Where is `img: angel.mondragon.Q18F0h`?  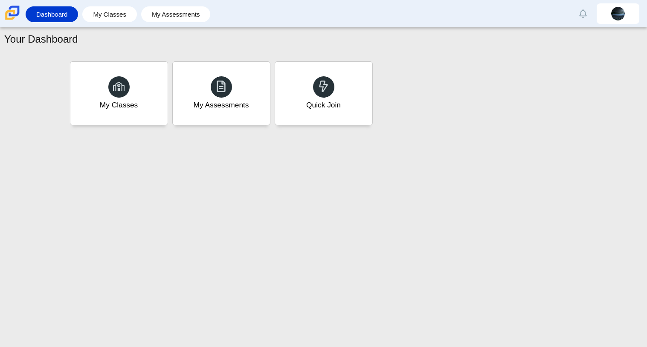 img: angel.mondragon.Q18F0h is located at coordinates (618, 14).